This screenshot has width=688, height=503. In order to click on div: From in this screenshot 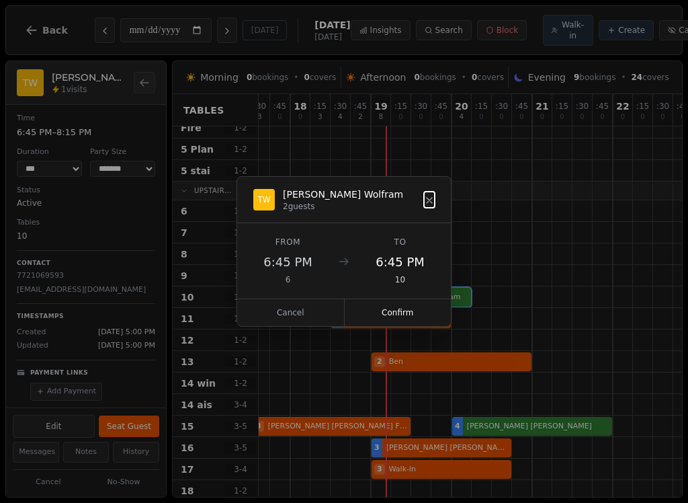, I will do `click(288, 242)`.